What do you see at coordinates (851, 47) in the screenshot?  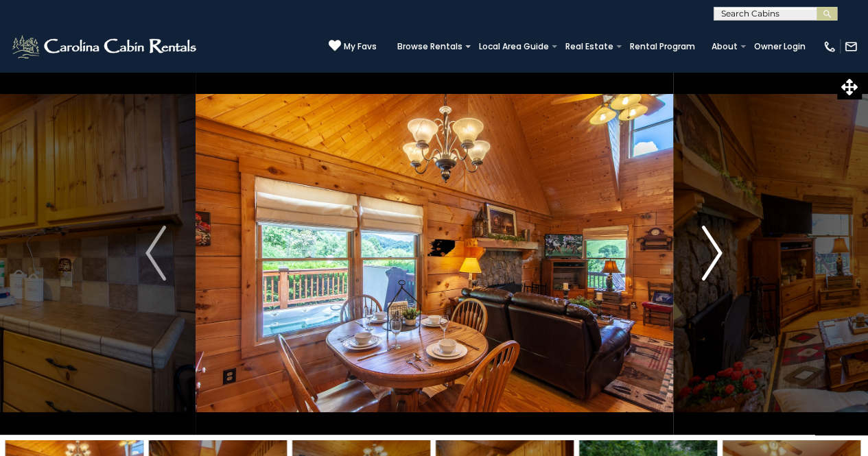 I see `img: mail-regular-white.png` at bounding box center [851, 47].